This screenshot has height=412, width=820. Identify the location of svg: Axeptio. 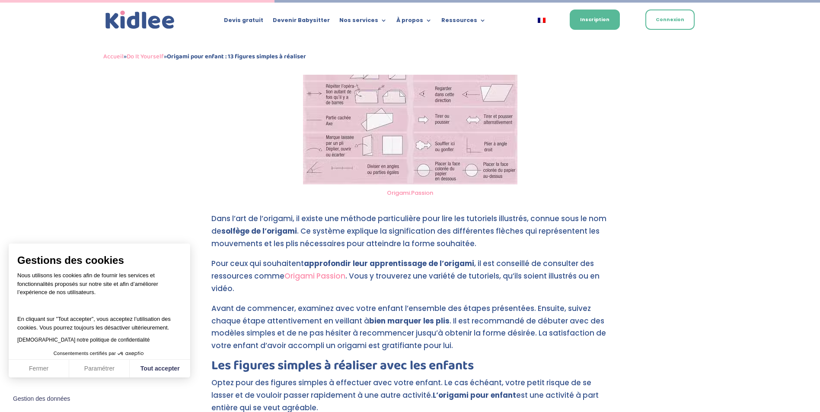
(131, 354).